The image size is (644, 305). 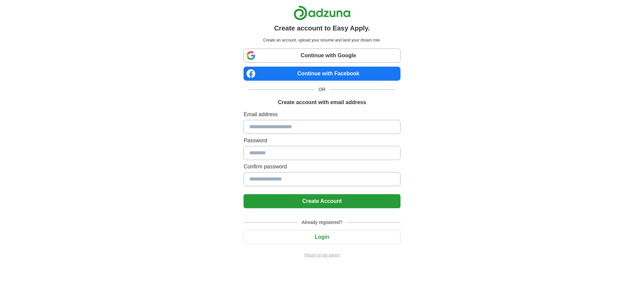 I want to click on h1: Create account with email address, so click(x=322, y=102).